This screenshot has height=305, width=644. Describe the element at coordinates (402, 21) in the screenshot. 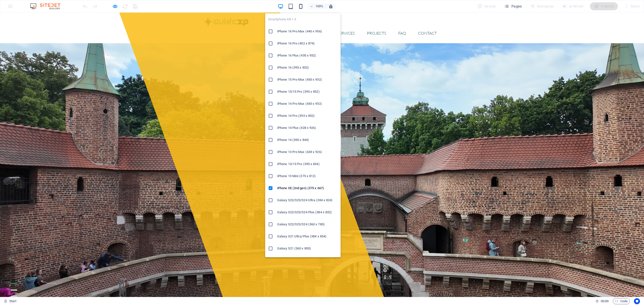

I see `a: FAQ` at that location.